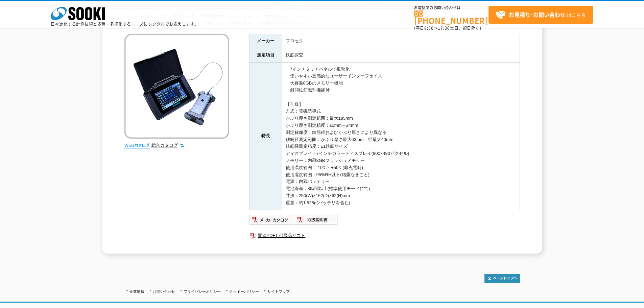 The height and width of the screenshot is (308, 644). What do you see at coordinates (266, 41) in the screenshot?
I see `th: メーカー` at bounding box center [266, 41].